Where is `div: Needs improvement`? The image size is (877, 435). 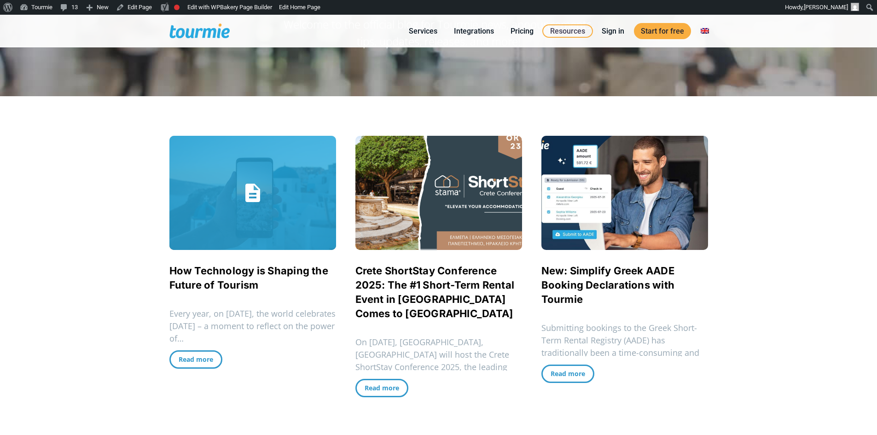 div: Needs improvement is located at coordinates (177, 7).